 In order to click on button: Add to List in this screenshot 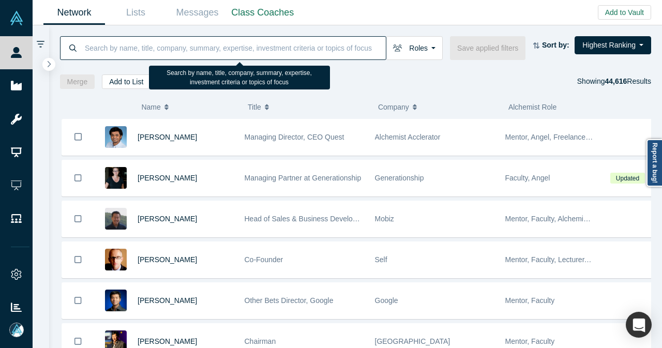, I will do `click(126, 82)`.